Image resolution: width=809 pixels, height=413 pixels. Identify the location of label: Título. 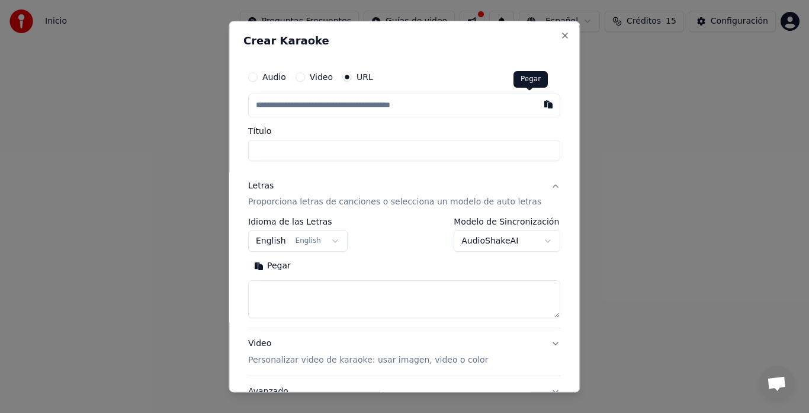
(404, 131).